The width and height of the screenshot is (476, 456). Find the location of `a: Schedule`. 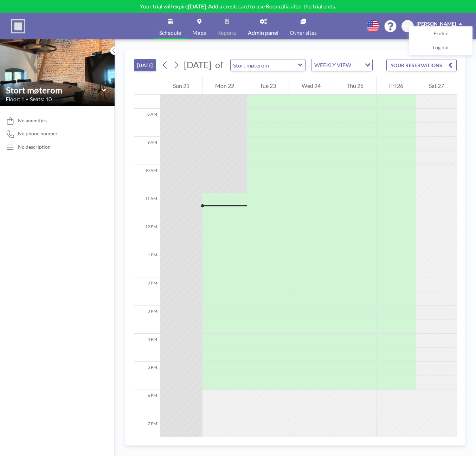

a: Schedule is located at coordinates (170, 26).